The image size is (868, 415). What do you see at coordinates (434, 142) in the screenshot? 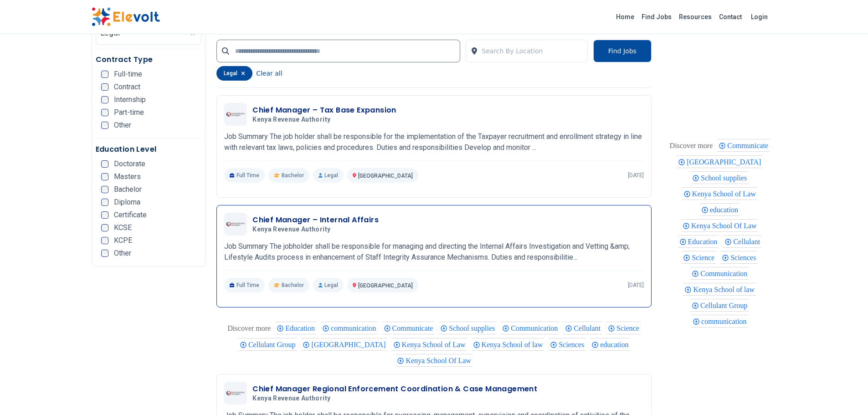
I see `p: Job Summary The job holder shall be responsible for the implementation of the Taxpayer recruitmen...` at bounding box center [434, 142].